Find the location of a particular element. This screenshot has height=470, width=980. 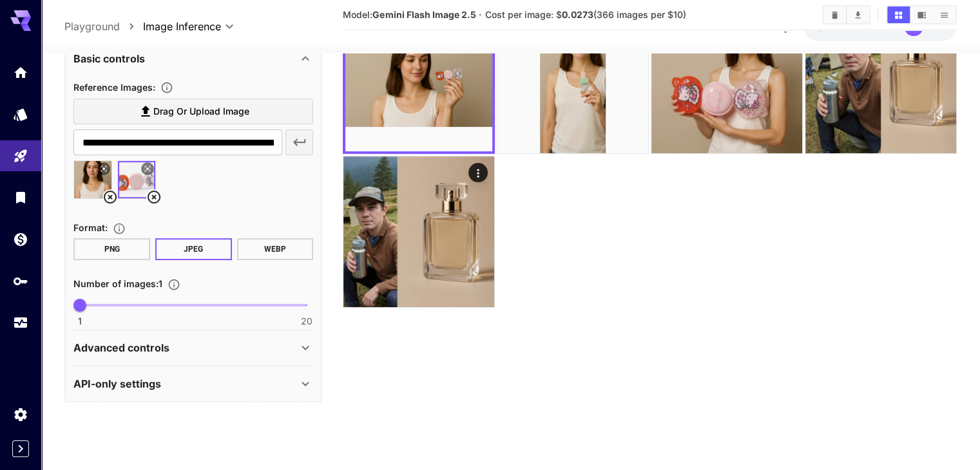

span: credits left is located at coordinates (871, 27).